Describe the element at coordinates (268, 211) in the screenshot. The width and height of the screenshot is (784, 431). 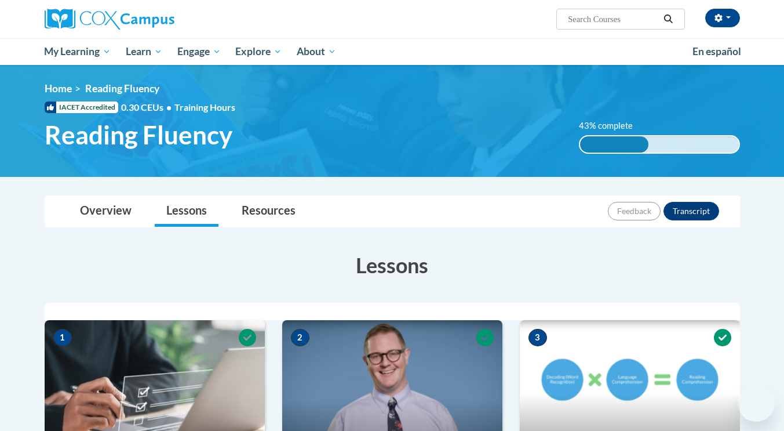
I see `a: Resources` at that location.